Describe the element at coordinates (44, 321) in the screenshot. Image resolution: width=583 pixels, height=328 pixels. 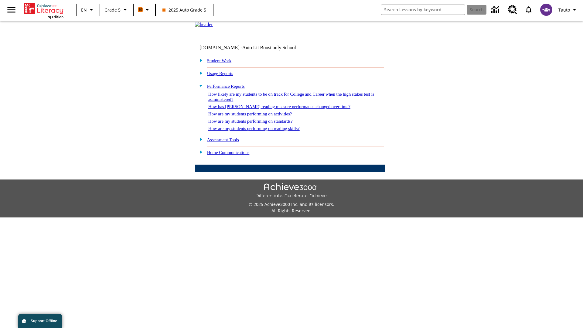
I see `span: Support Offline` at that location.